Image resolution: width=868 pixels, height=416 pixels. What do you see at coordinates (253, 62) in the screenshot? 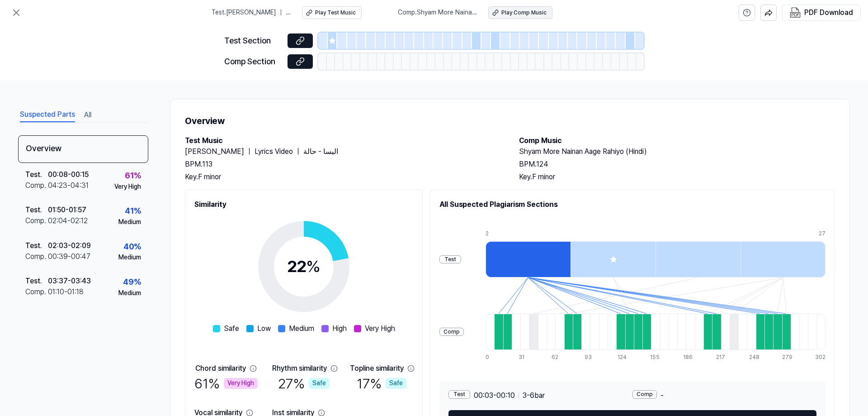
I see `div: Comp Section` at bounding box center [253, 62].